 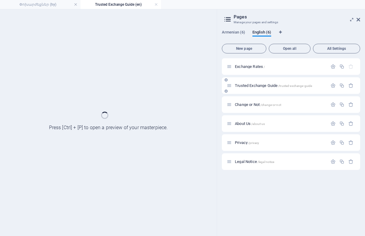 I want to click on div: Privacy/privacy, so click(x=280, y=143).